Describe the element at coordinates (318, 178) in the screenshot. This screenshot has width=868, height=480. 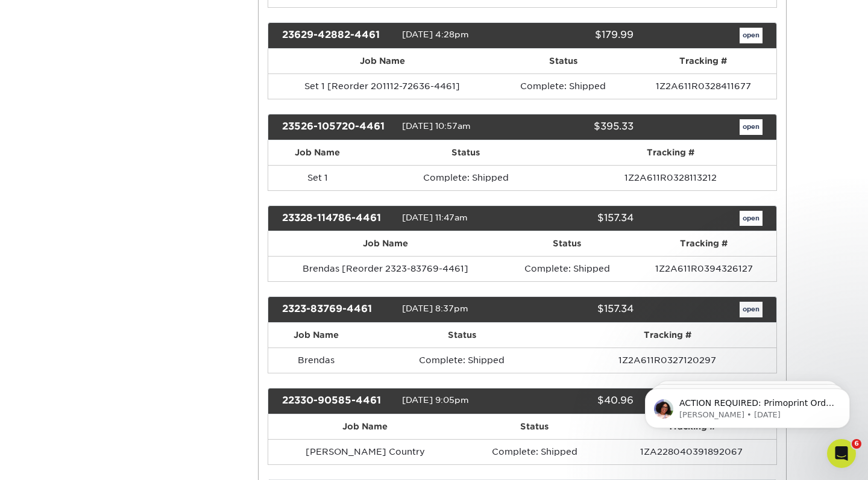
I see `td: Set 1` at that location.